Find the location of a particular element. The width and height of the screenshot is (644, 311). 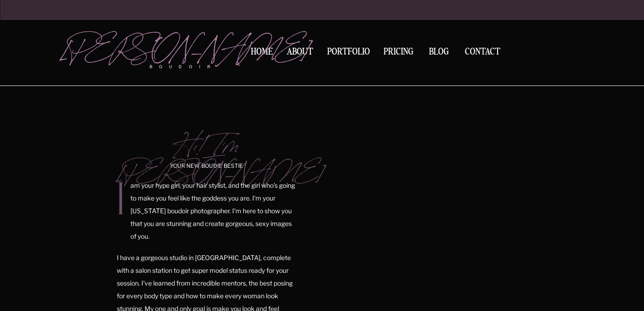

p: I is located at coordinates (120, 203).